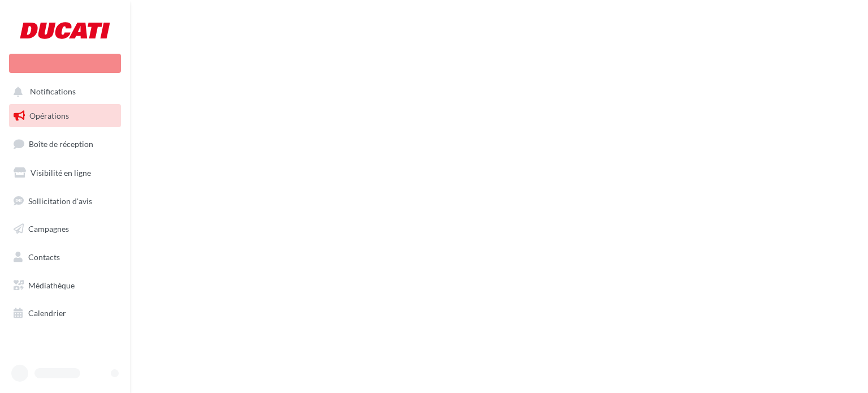  What do you see at coordinates (49, 115) in the screenshot?
I see `span: Opérations` at bounding box center [49, 115].